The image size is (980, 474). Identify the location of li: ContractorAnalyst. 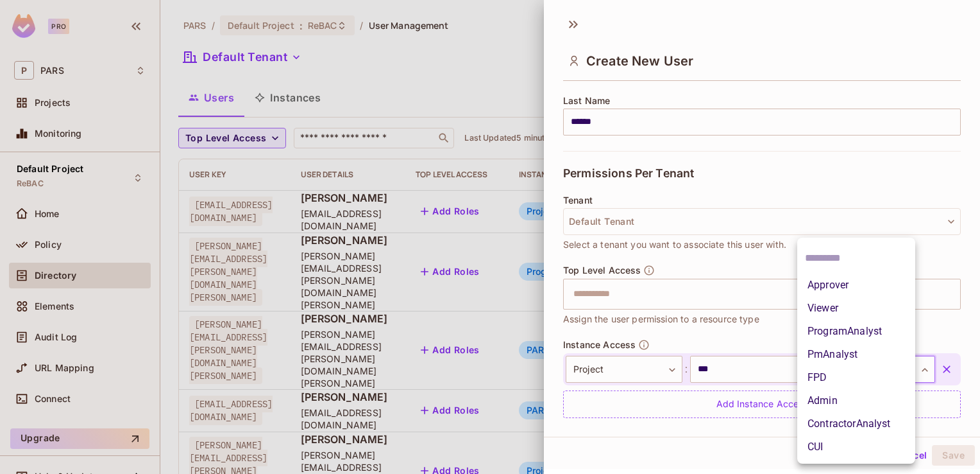
(857, 424).